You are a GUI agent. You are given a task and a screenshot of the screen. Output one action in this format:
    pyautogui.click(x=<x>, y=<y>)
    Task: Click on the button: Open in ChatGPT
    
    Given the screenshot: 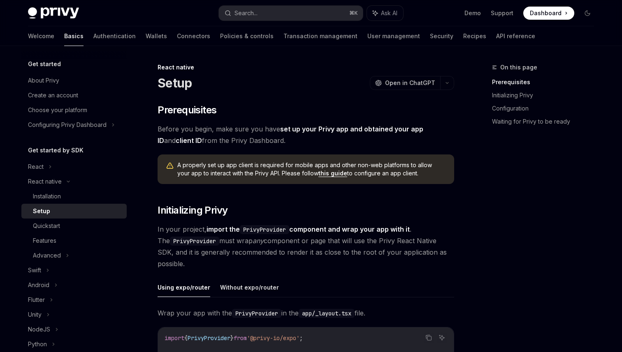 What is the action you would take?
    pyautogui.click(x=405, y=83)
    